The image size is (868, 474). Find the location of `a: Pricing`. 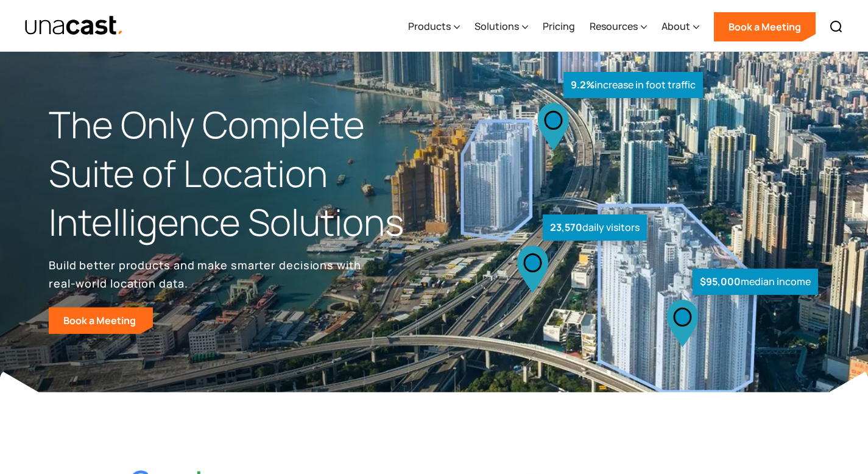

a: Pricing is located at coordinates (558, 27).